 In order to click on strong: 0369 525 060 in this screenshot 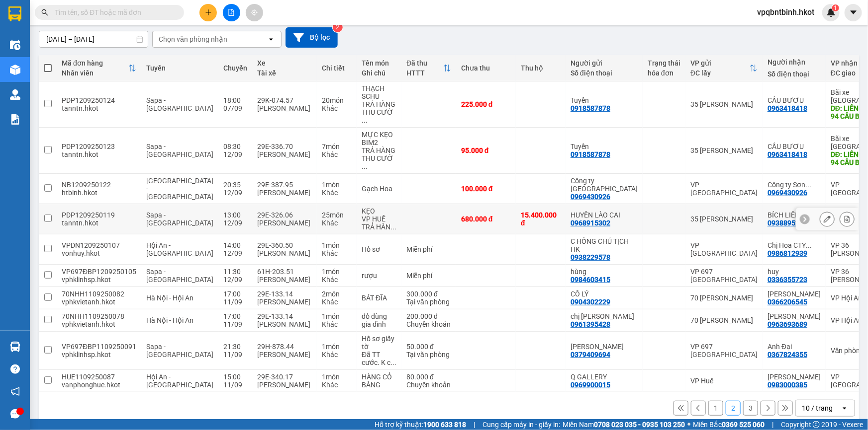, I will do `click(743, 425)`.